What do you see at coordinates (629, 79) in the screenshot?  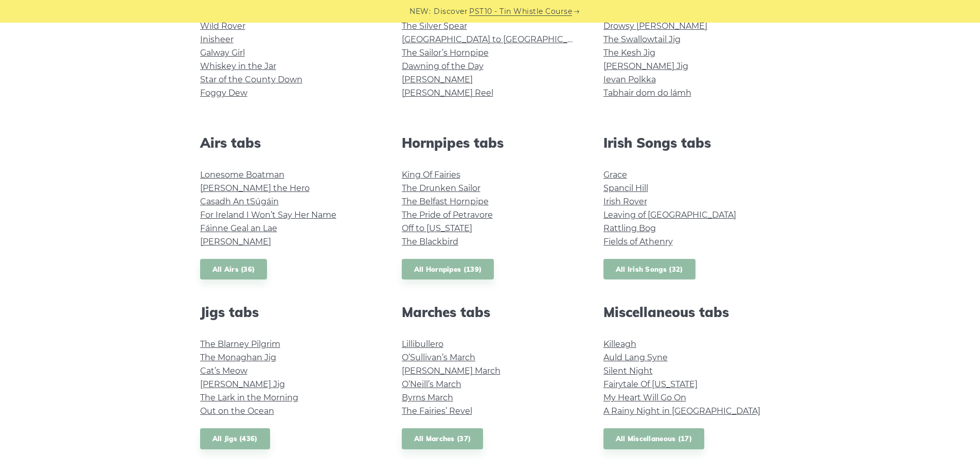 I see `a: Ievan Polkka` at bounding box center [629, 79].